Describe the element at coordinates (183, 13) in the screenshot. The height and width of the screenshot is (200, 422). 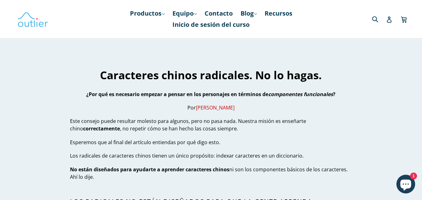
I see `font: Equipo` at that location.